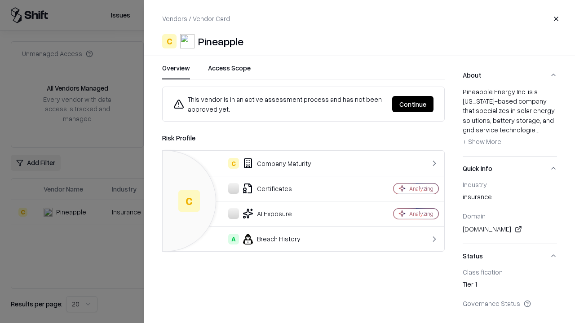 This screenshot has width=575, height=323. Describe the element at coordinates (413, 104) in the screenshot. I see `button: Continue` at that location.